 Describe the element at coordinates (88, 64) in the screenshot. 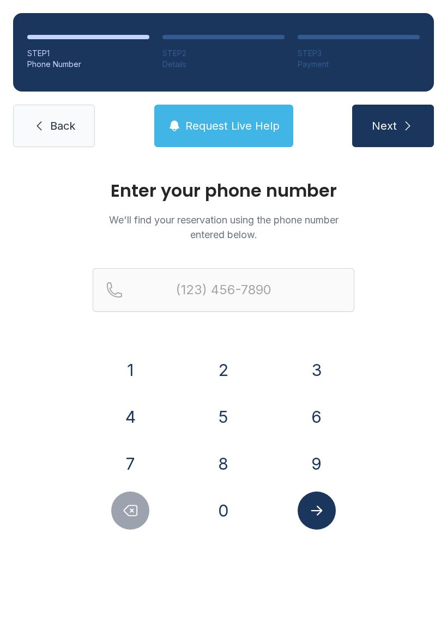

I see `div: Phone Number` at that location.